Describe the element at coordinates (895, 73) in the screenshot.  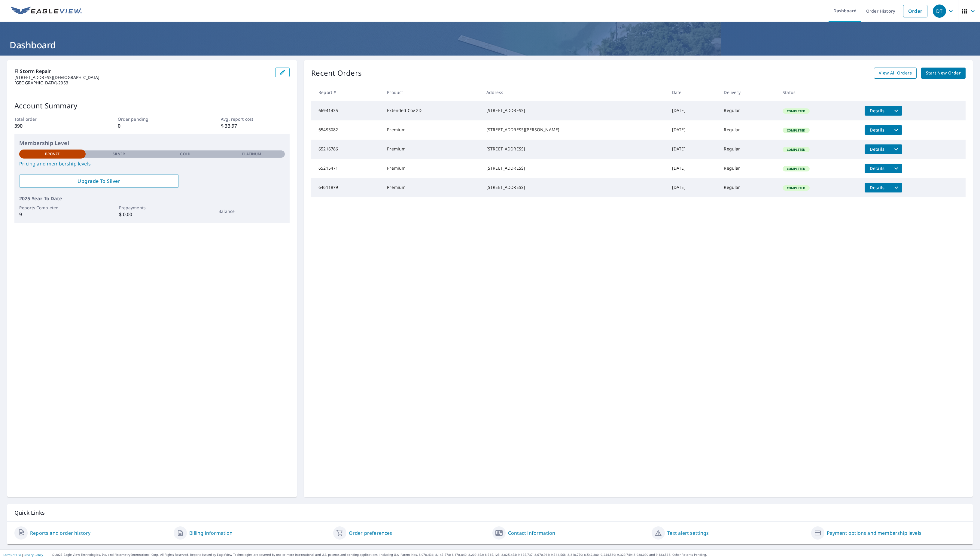
I see `a: View All Orders` at that location.